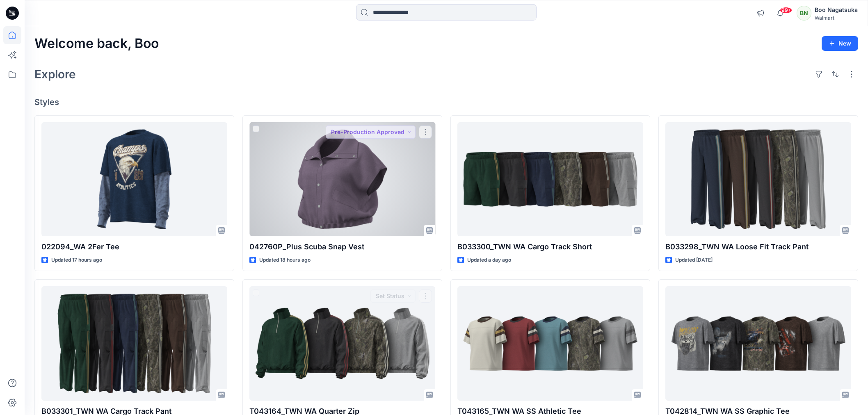 Image resolution: width=868 pixels, height=415 pixels. I want to click on p: Updated 17 hours ago, so click(77, 260).